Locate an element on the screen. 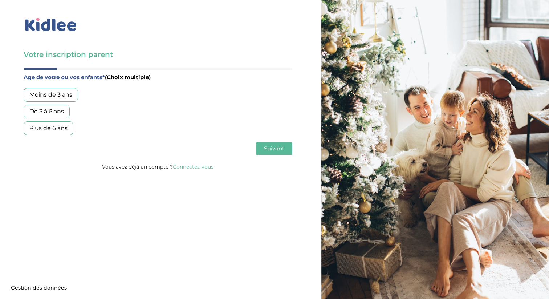 The image size is (549, 299). span: (Choix multiple) is located at coordinates (128, 77).